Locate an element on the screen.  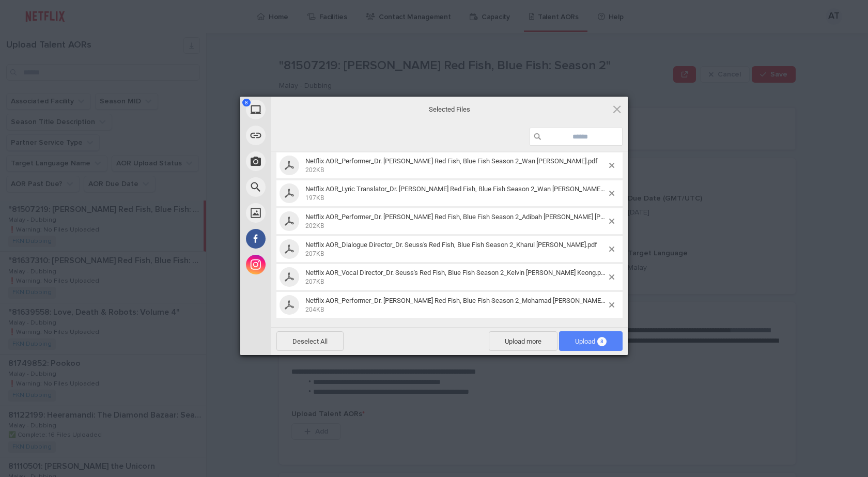
span: 204KB is located at coordinates (315, 310).